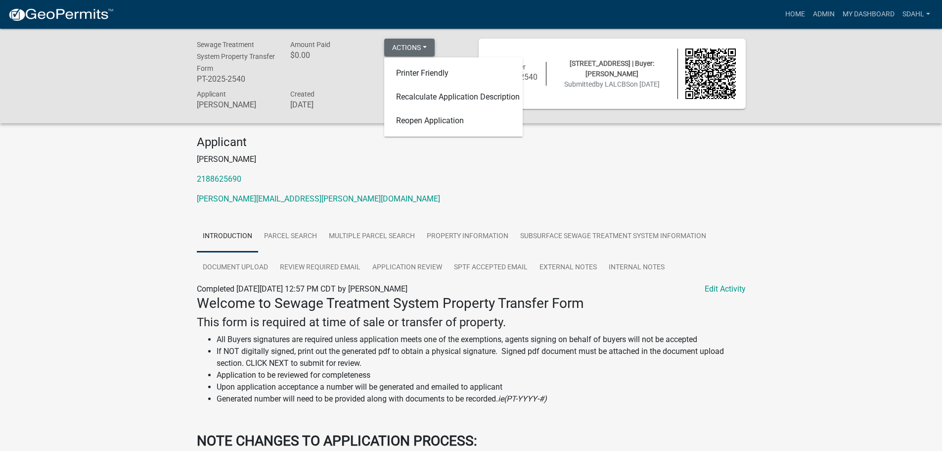 This screenshot has height=451, width=942. I want to click on a: Subsurface Sewage Treatment System Information, so click(613, 236).